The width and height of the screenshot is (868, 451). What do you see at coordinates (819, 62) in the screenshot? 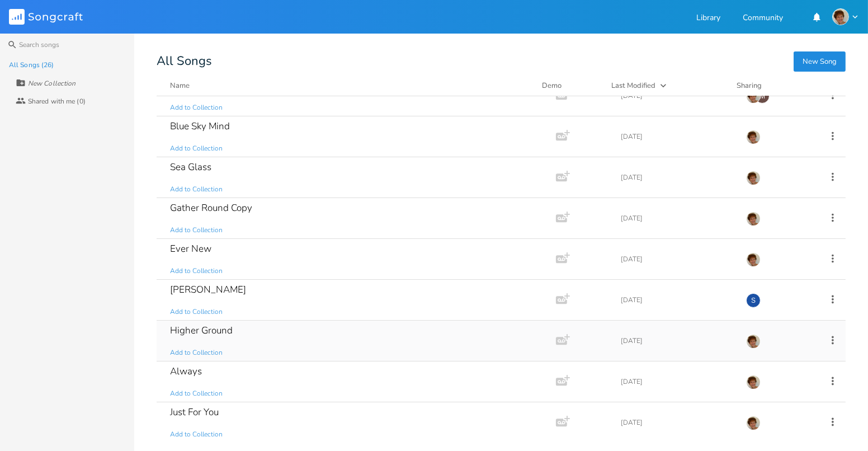
I see `button: New Song` at bounding box center [819, 62].